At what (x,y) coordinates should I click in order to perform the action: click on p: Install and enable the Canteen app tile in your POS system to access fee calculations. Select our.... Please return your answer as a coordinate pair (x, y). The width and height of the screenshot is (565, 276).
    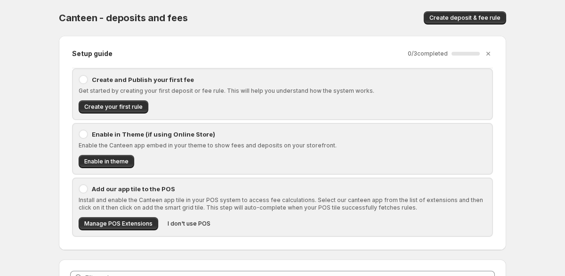
    Looking at the image, I should click on (282, 204).